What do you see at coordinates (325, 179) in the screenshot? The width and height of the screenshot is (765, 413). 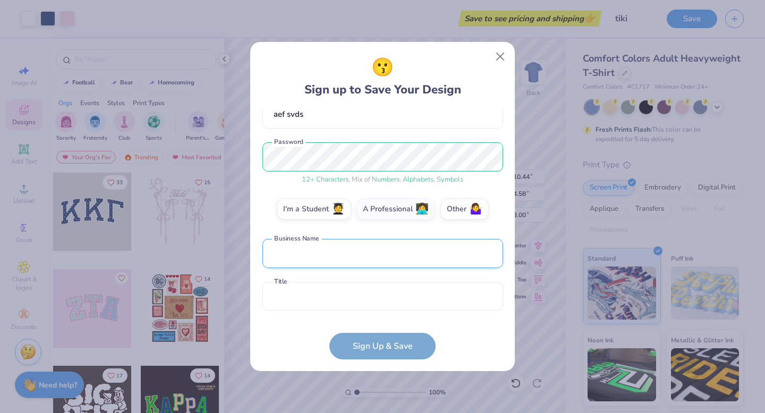 I see `span: 12 + Characters` at bounding box center [325, 179].